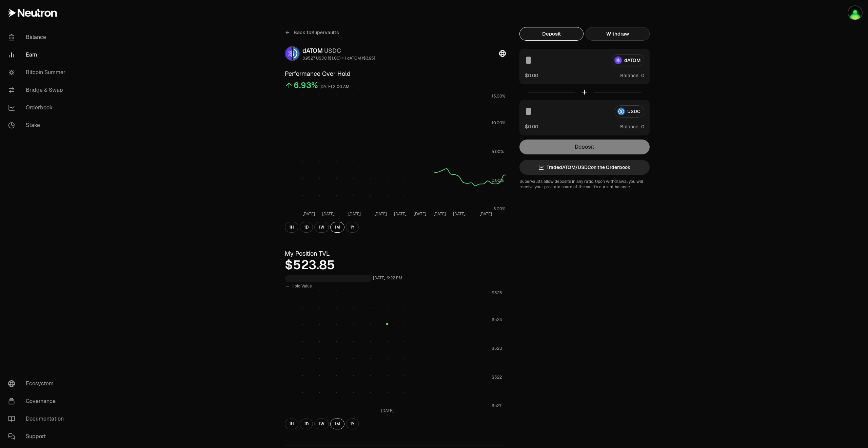 This screenshot has height=448, width=868. I want to click on tspan: $522, so click(497, 377).